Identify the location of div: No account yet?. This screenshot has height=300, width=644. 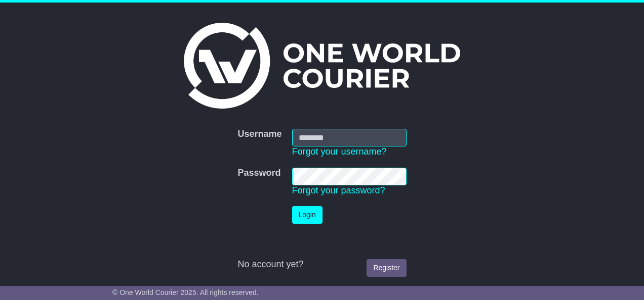
(321, 265).